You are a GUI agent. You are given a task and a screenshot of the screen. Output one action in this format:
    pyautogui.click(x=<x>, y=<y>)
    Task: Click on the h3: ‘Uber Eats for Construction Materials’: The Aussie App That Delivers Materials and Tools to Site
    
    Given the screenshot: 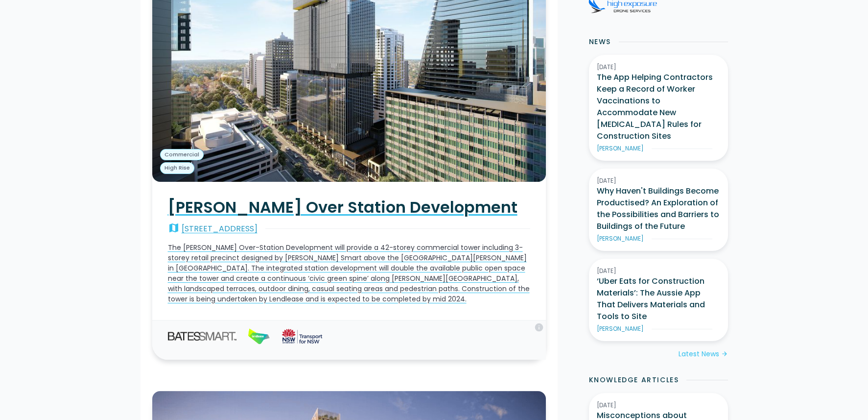 What is the action you would take?
    pyautogui.click(x=658, y=299)
    